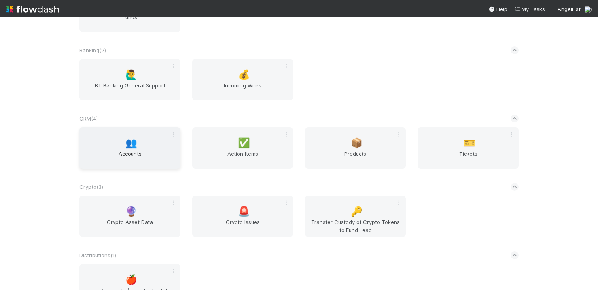 The image size is (598, 290). I want to click on a: 🔮Crypto Asset Data, so click(130, 216).